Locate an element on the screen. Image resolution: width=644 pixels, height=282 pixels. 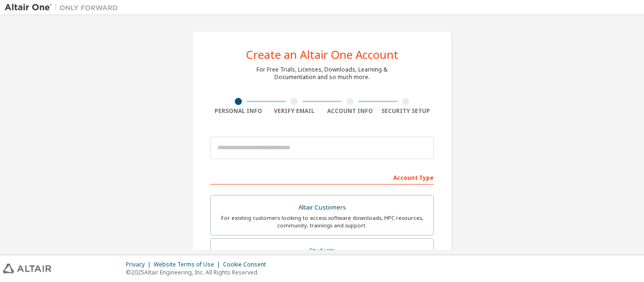
div: Create an Altair One Account is located at coordinates (322, 55).